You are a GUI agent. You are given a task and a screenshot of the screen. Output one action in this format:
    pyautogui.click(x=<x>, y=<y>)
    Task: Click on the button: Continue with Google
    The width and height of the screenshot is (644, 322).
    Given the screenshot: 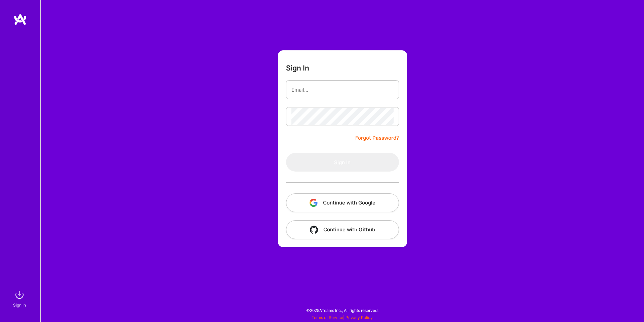 What is the action you would take?
    pyautogui.click(x=342, y=202)
    